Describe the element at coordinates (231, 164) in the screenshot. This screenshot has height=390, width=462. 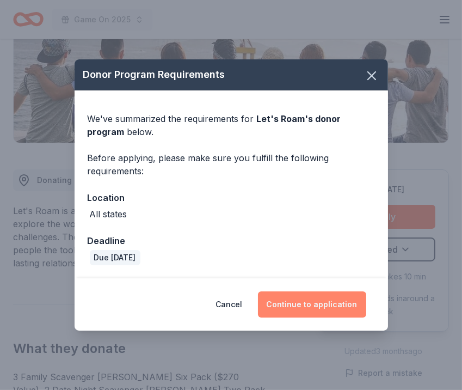
I see `div: Before applying, please make sure you fulfill the following requirements:` at that location.